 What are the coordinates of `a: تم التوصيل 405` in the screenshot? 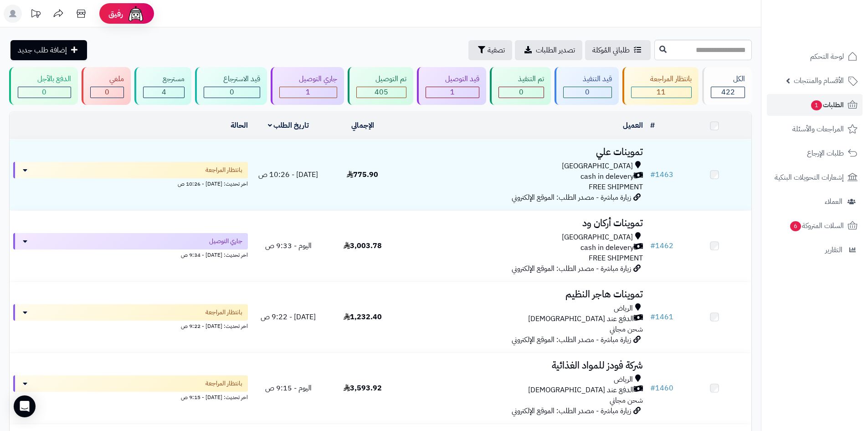 It's located at (381, 86).